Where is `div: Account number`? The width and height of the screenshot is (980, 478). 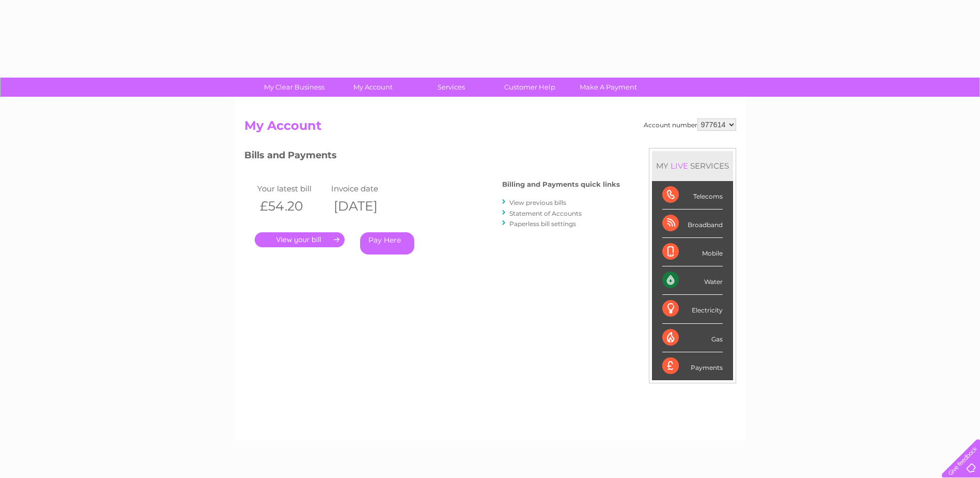
div: Account number is located at coordinates (690, 125).